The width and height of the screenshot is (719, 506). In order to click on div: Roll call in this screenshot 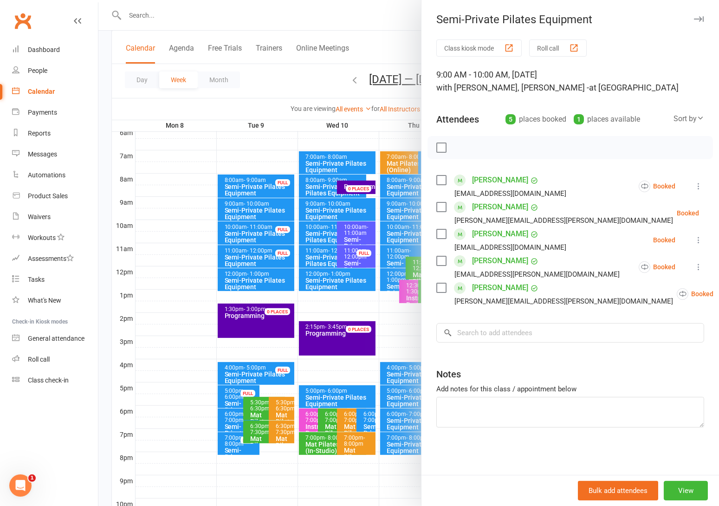, I will do `click(39, 359)`.